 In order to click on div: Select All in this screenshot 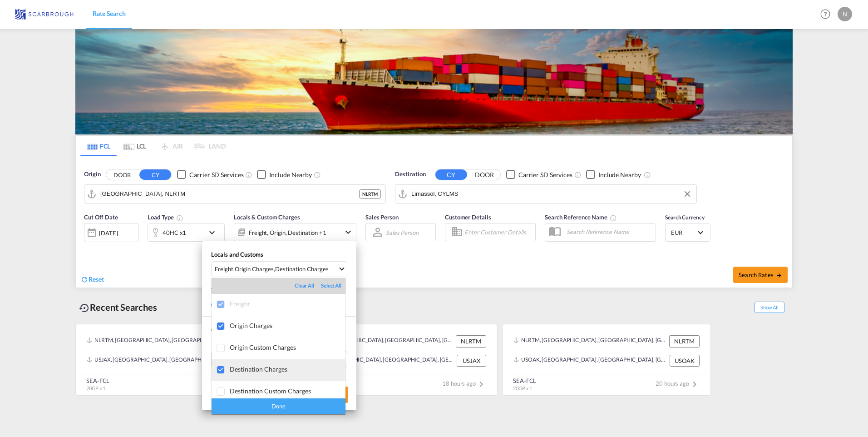, I will do `click(331, 286)`.